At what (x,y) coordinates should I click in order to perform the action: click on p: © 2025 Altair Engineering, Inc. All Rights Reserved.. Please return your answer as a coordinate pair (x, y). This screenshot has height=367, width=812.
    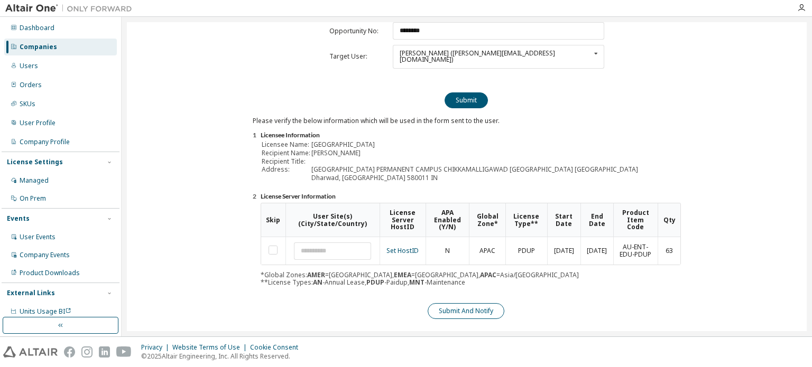
    Looking at the image, I should click on (222, 356).